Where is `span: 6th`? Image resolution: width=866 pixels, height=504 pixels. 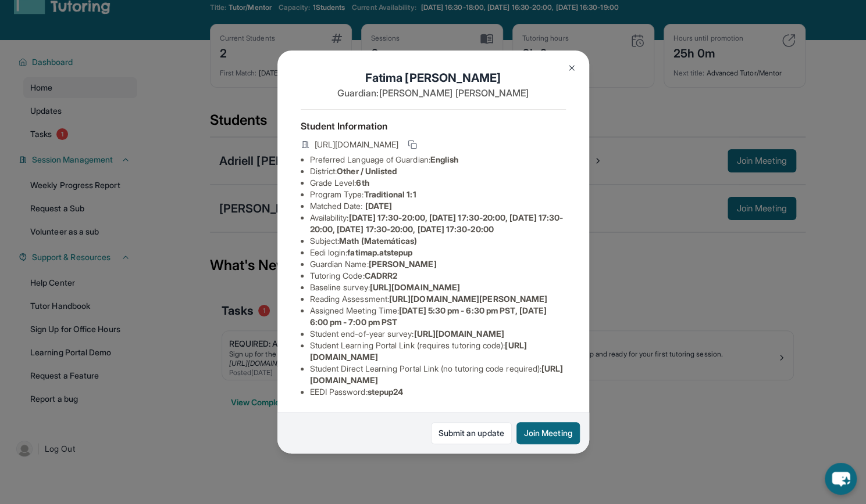
span: 6th is located at coordinates (362, 182).